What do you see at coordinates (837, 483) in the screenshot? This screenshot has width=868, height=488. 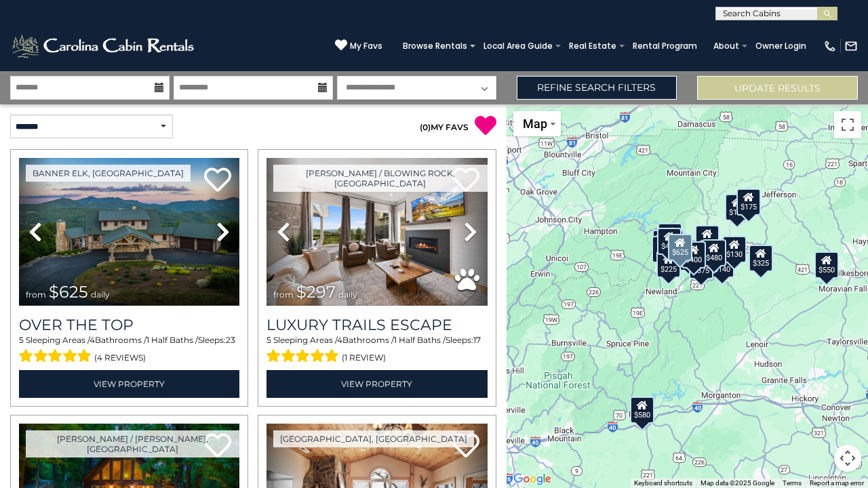 I see `a: Report a map error` at bounding box center [837, 483].